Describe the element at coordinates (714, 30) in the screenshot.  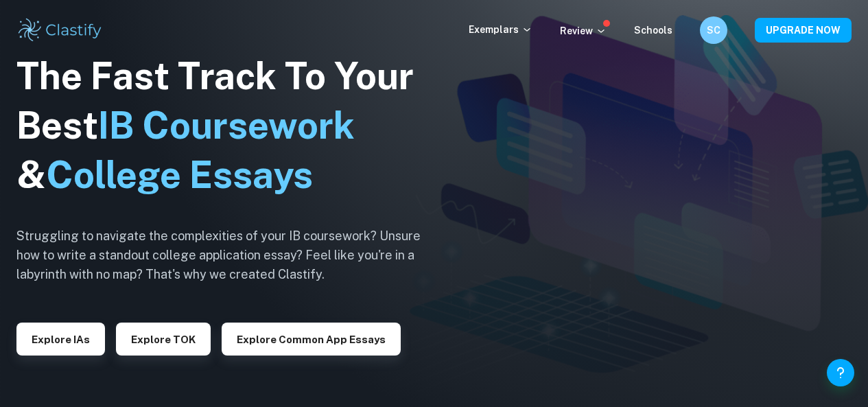
I see `button: SC` at that location.